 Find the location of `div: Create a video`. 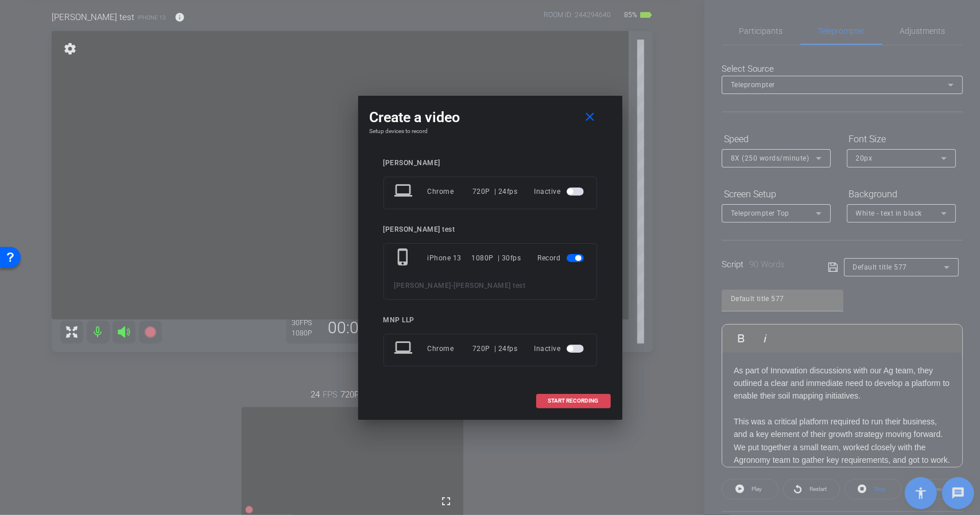

div: Create a video is located at coordinates (490, 117).